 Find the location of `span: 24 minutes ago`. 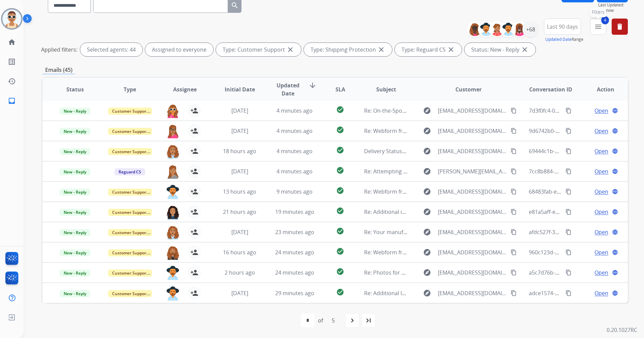

span: 24 minutes ago is located at coordinates (295, 273).